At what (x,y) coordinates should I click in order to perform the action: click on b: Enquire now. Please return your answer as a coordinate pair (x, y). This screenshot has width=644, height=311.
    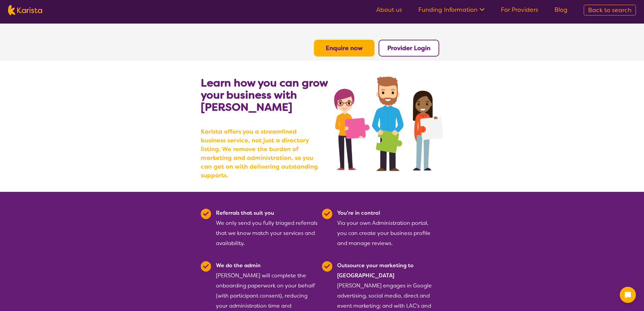
    Looking at the image, I should click on (344, 48).